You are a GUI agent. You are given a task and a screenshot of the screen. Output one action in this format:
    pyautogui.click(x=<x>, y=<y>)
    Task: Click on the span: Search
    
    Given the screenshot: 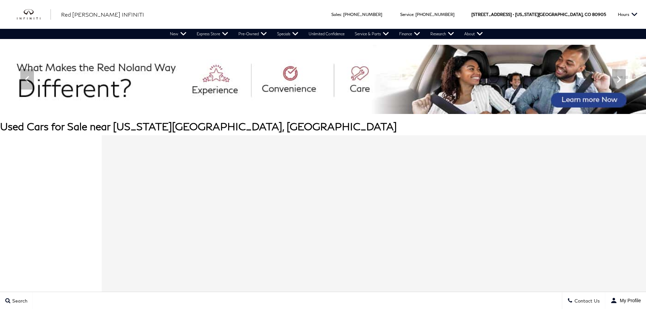 What is the action you would take?
    pyautogui.click(x=19, y=300)
    